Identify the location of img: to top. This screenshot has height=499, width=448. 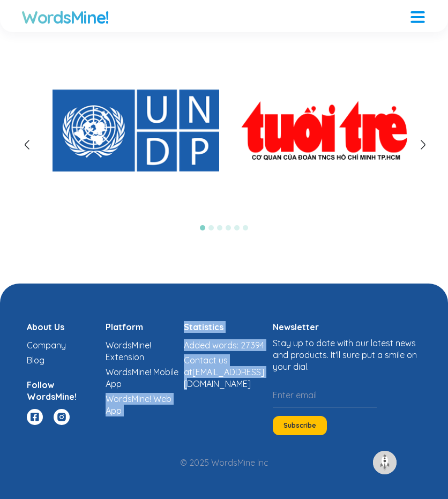
(385, 462).